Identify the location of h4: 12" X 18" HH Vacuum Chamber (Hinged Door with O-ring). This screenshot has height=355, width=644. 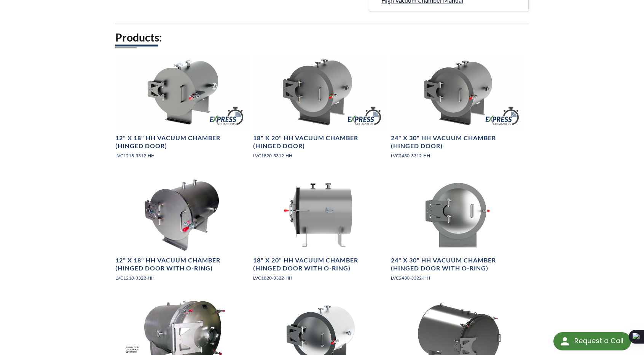
(182, 265).